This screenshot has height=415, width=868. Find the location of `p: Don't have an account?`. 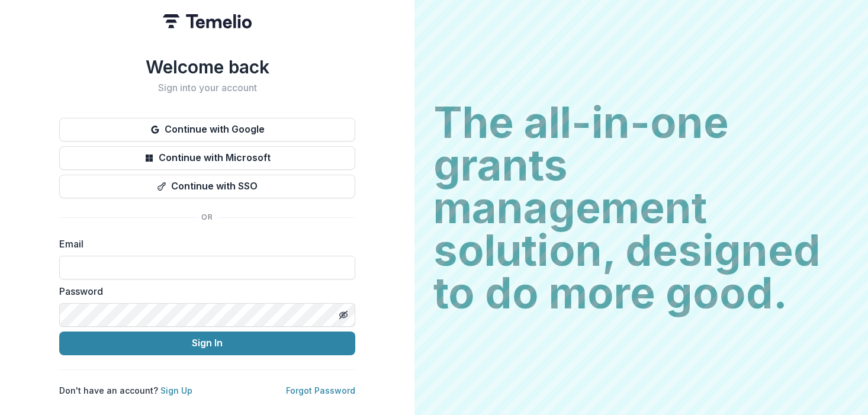

p: Don't have an account? is located at coordinates (126, 390).